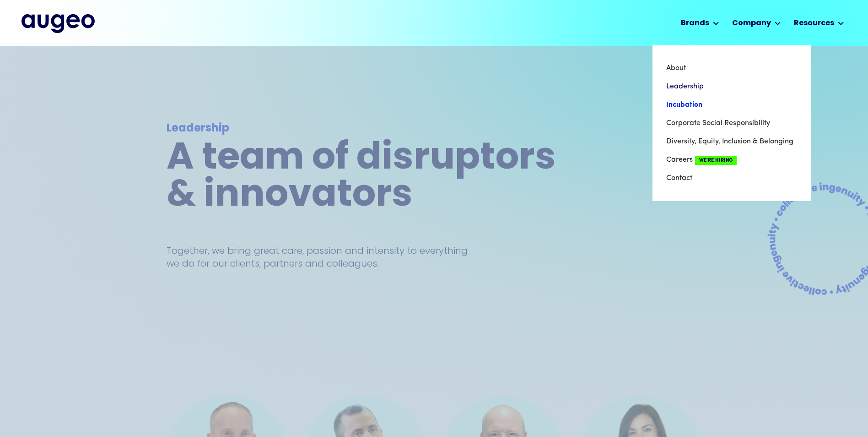  What do you see at coordinates (58, 23) in the screenshot?
I see `img: Augeo's full logo in midnight blue.` at bounding box center [58, 23].